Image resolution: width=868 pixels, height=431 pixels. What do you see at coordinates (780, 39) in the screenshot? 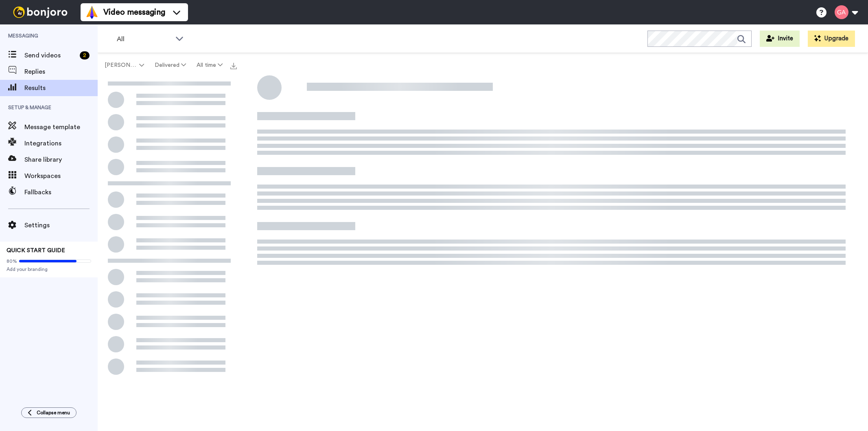
I see `a: Invite` at bounding box center [780, 39].